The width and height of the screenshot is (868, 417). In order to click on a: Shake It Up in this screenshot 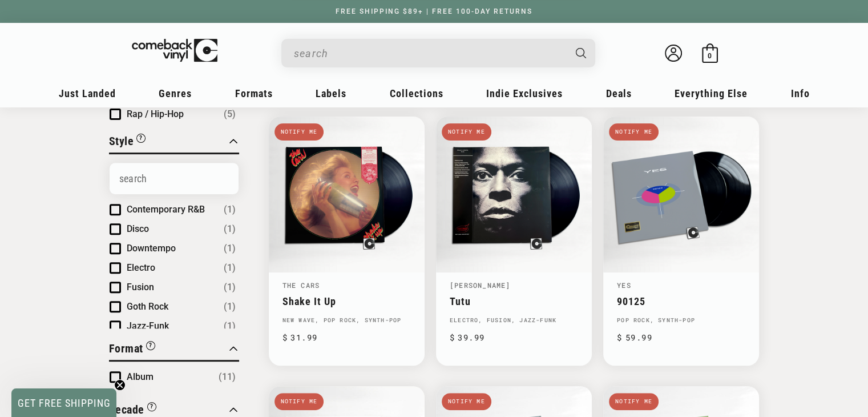, I will do `click(347, 301)`.